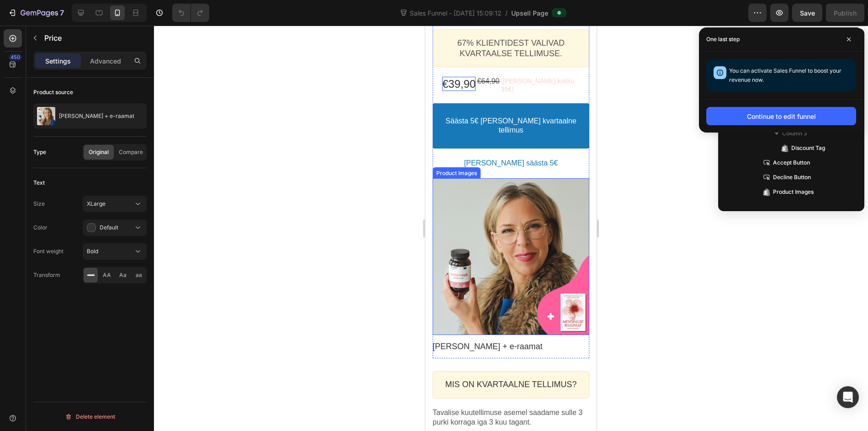  I want to click on bdo: €39,90, so click(33, 58).